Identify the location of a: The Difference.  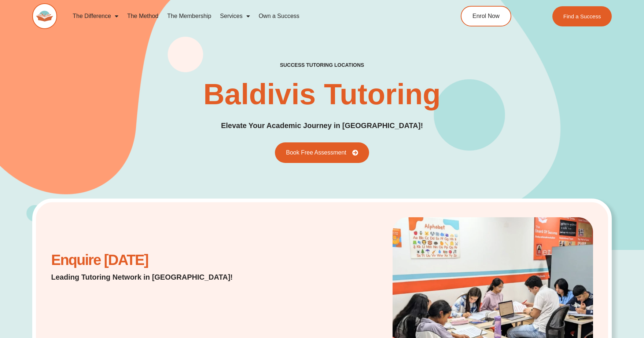
(95, 16).